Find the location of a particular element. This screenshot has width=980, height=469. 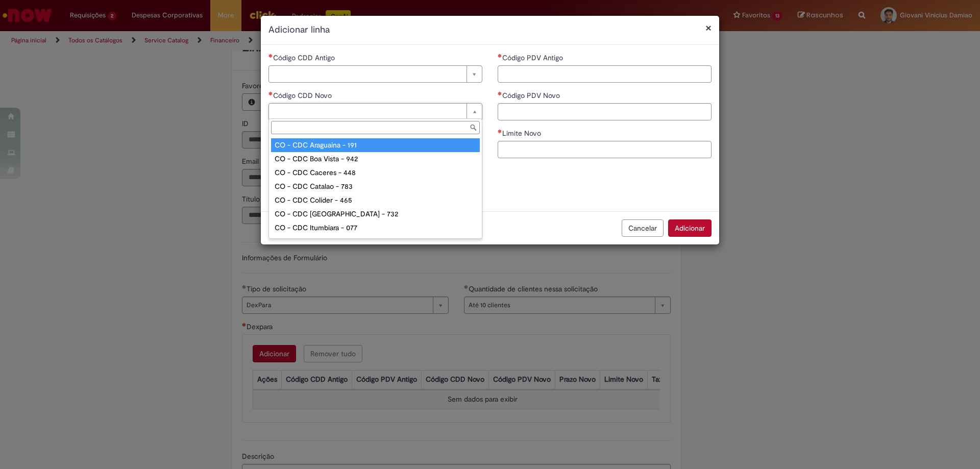

div: CO - CDC Caceres - 448 is located at coordinates (376, 172).